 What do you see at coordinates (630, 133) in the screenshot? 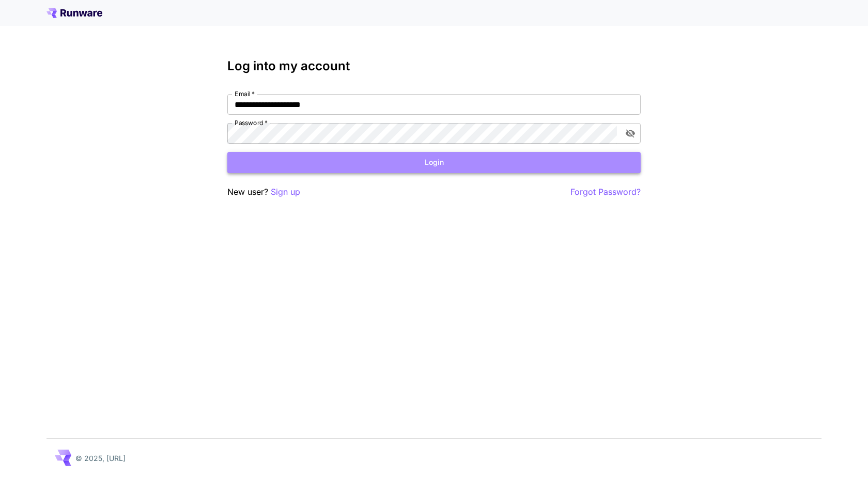
I see `button: toggle password visibility` at bounding box center [630, 133].